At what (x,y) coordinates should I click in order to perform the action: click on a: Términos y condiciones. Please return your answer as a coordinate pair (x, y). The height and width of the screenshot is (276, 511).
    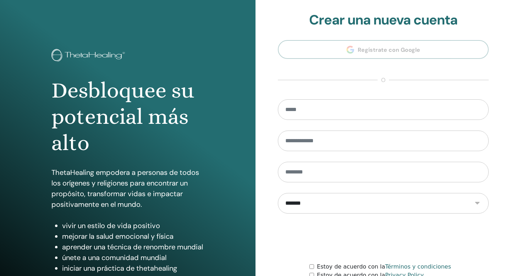
    Looking at the image, I should click on (418, 267).